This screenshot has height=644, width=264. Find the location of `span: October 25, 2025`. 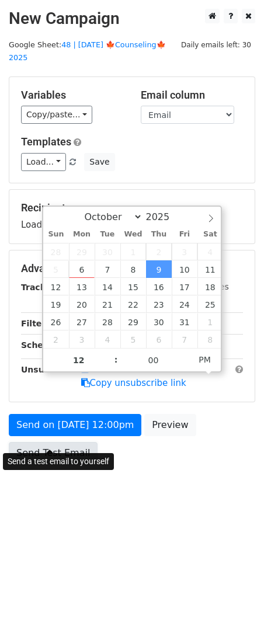

span: October 25, 2025 is located at coordinates (210, 304).